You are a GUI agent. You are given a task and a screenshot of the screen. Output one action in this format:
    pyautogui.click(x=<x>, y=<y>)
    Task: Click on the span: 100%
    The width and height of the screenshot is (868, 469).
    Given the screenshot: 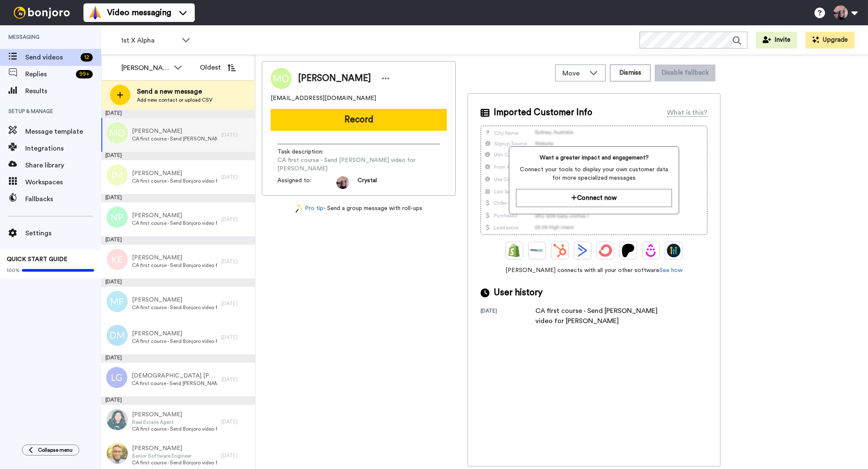 What is the action you would take?
    pyautogui.click(x=13, y=270)
    